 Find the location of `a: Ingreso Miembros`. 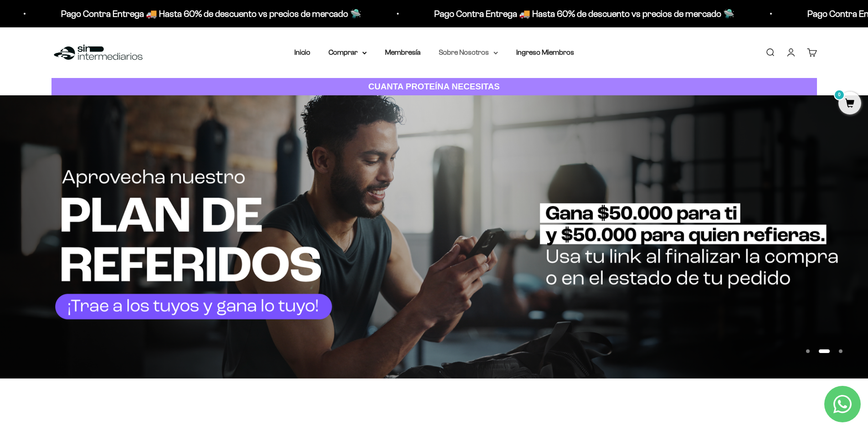

a: Ingreso Miembros is located at coordinates (545, 52).